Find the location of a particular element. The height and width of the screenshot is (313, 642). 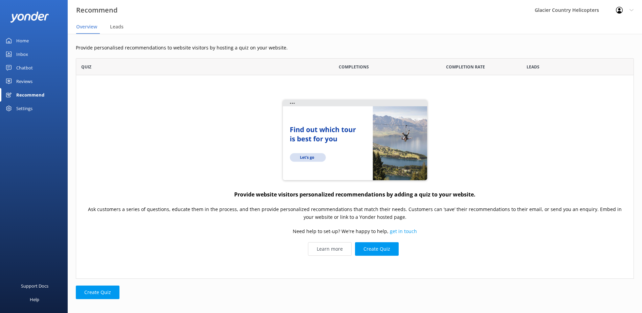

span: Quiz is located at coordinates (86, 67).